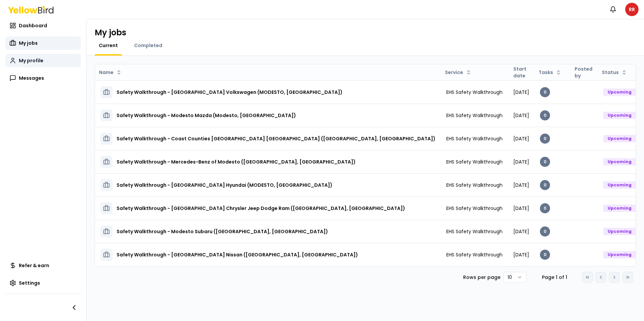 The width and height of the screenshot is (644, 321). What do you see at coordinates (611, 72) in the screenshot?
I see `span: Status` at bounding box center [611, 72].